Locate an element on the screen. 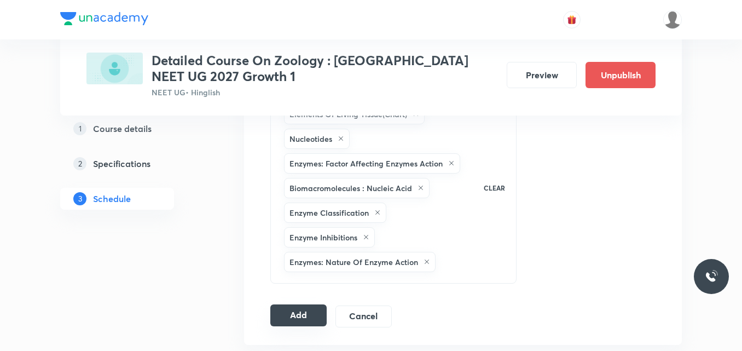 This screenshot has height=351, width=742. h5: Specifications is located at coordinates (121, 164).